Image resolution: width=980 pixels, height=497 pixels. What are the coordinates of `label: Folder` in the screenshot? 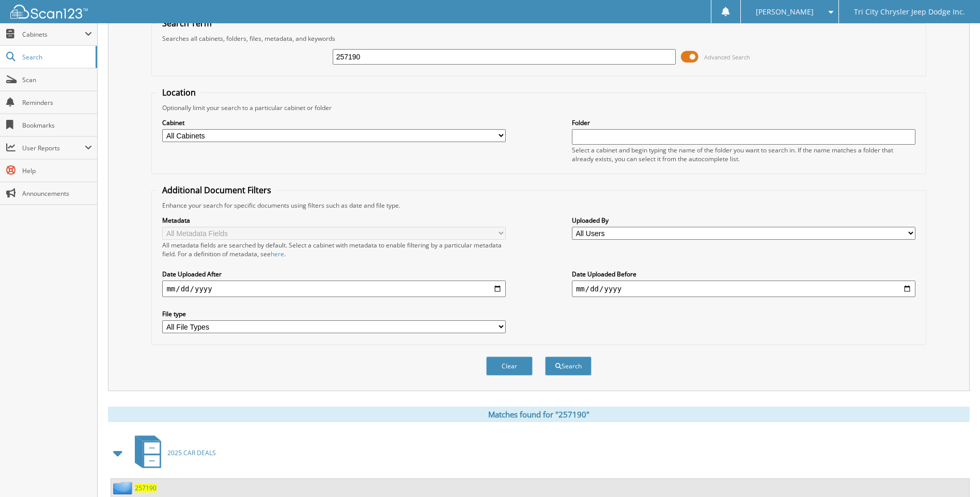 It's located at (743, 122).